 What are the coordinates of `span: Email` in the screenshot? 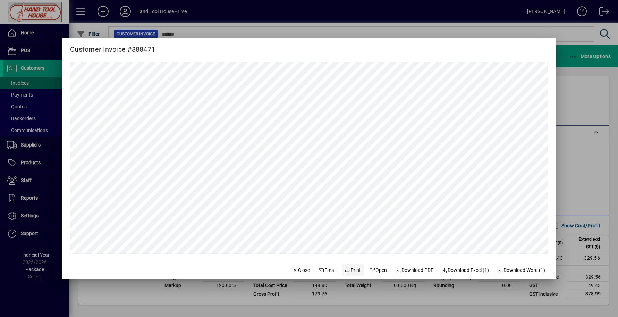 It's located at (327, 270).